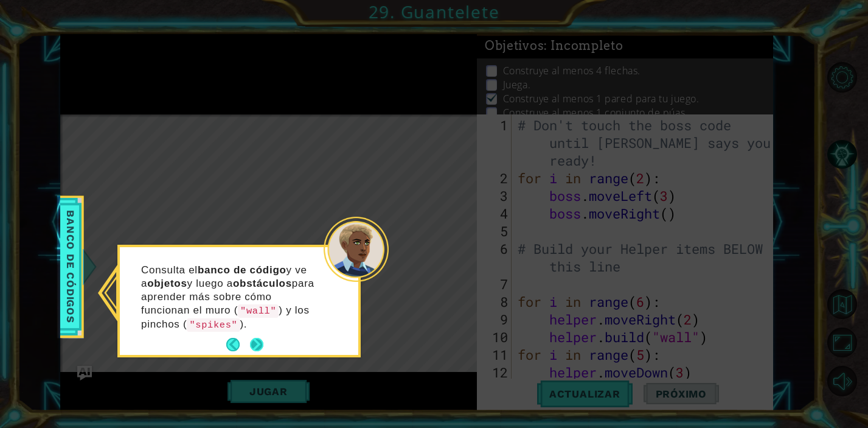 This screenshot has width=868, height=428. I want to click on p: Consulta el y ve a y luego a para aprender más sobre cómo funcionan el muro ( ) y los pinchos ( )., so click(231, 298).